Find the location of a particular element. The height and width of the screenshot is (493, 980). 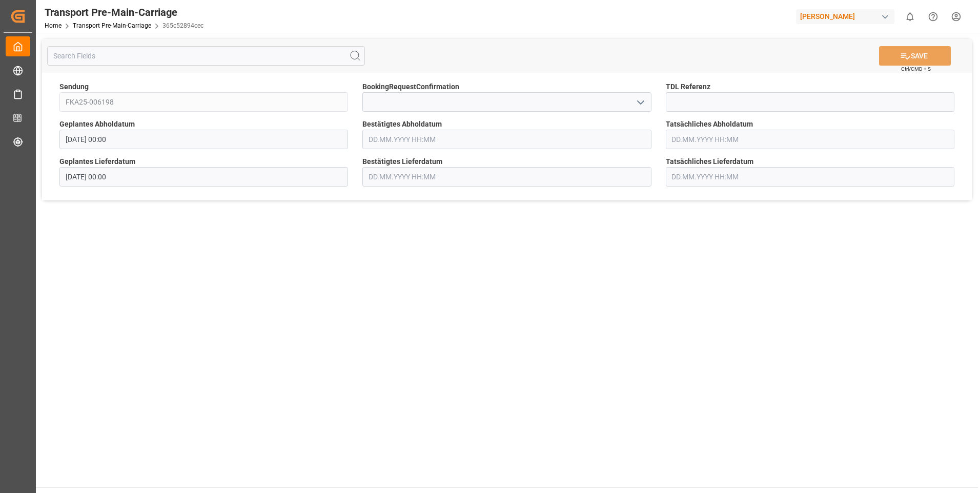

span: BookingRequestConfirmation is located at coordinates (410, 87).